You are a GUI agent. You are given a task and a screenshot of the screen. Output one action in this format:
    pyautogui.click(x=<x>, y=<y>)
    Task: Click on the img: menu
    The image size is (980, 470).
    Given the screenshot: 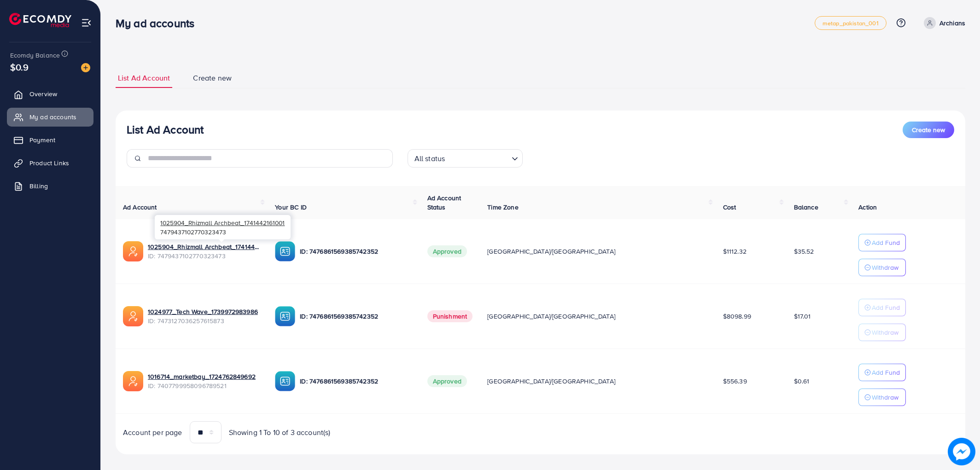 What is the action you would take?
    pyautogui.click(x=86, y=23)
    